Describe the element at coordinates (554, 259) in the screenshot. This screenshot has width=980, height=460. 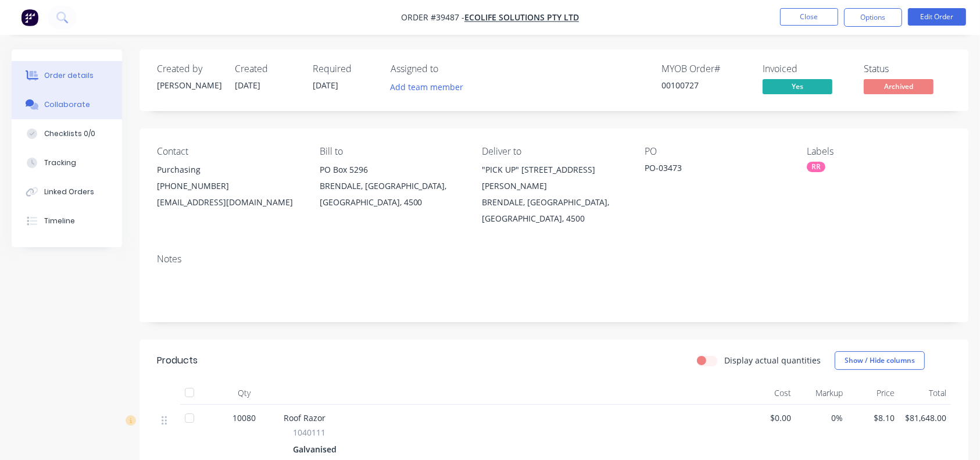
I see `div: Notes` at that location.